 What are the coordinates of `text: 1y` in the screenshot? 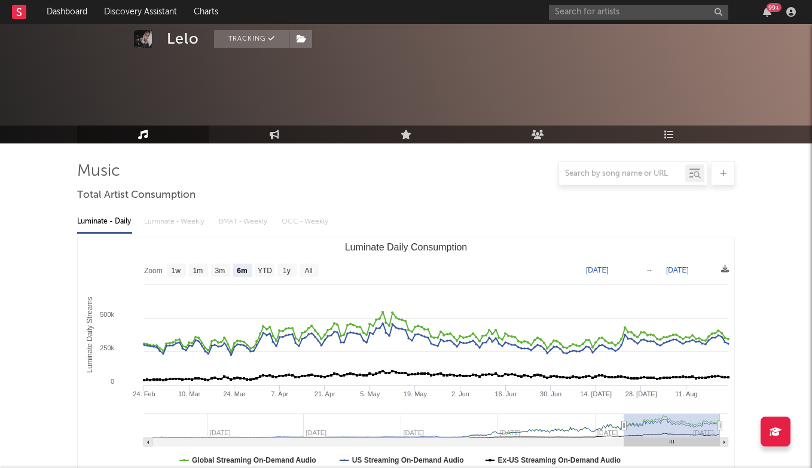 It's located at (286, 271).